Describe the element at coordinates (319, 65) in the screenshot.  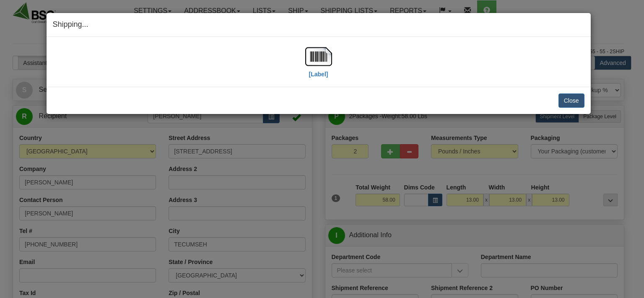
I see `a: [Label]` at that location.